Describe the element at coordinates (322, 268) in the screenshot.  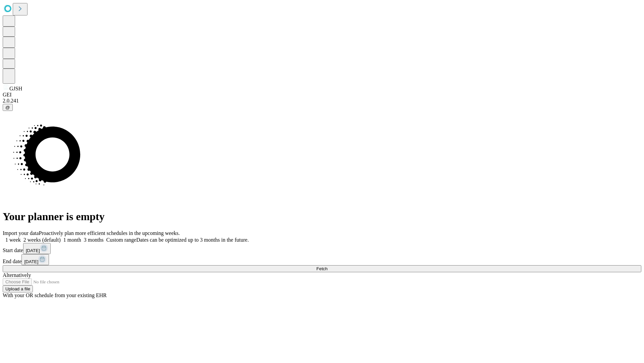
I see `button: Fetch` at that location.